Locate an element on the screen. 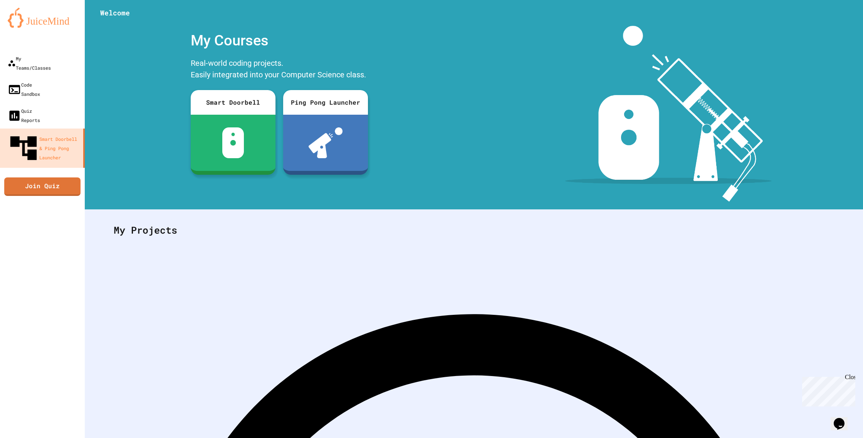  div: Real-world coding projects. Easily integrated into your Computer Science class. is located at coordinates (279, 70).